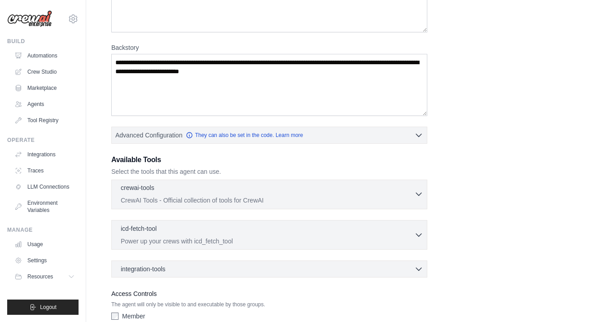 Image resolution: width=614 pixels, height=322 pixels. Describe the element at coordinates (44, 207) in the screenshot. I see `a: Environment Variables` at that location.